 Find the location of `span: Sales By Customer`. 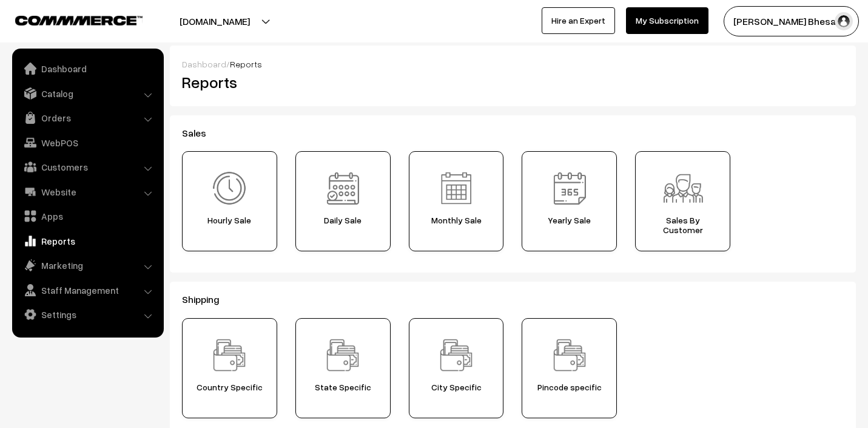

span: Sales By Customer is located at coordinates (682, 226).